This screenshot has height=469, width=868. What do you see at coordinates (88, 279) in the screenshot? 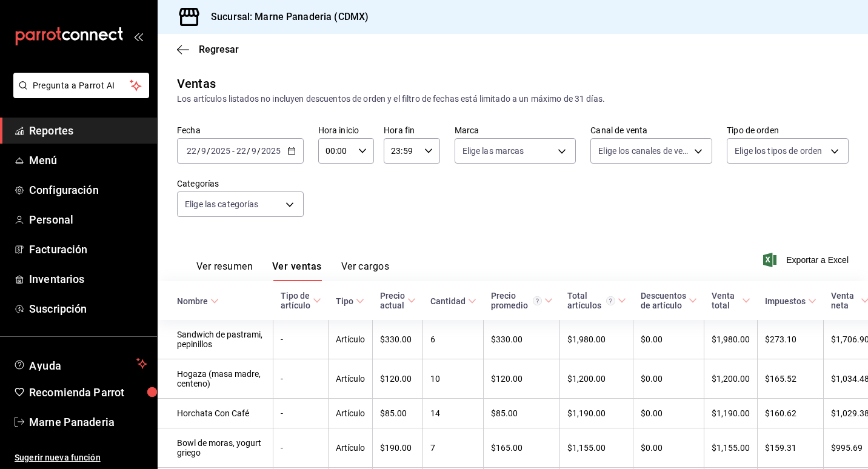
I see `span: Inventarios` at bounding box center [88, 279].